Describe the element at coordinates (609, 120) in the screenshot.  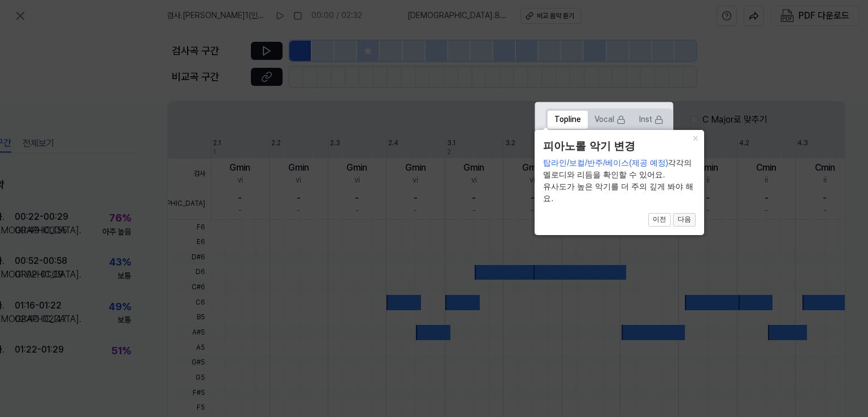
I see `button: Vocal` at that location.